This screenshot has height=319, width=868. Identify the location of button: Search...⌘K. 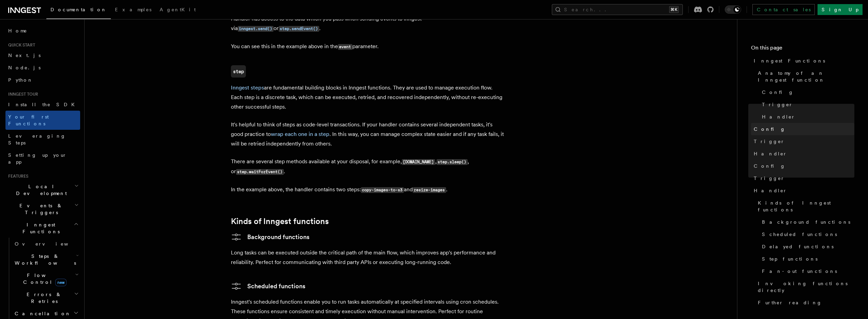
(618, 9).